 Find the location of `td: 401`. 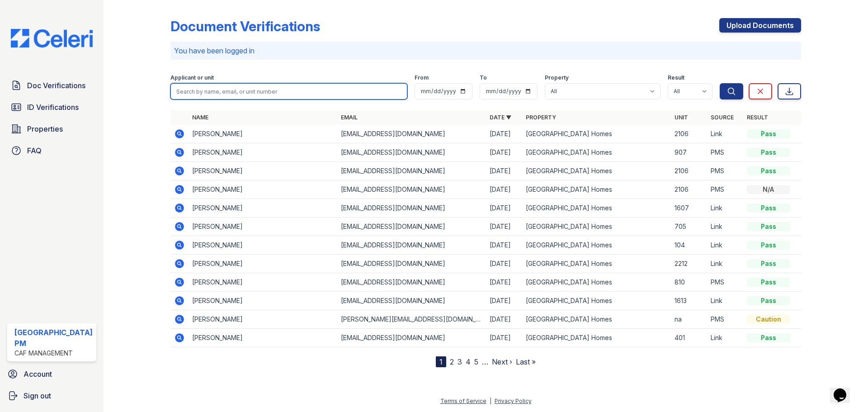

td: 401 is located at coordinates (689, 338).